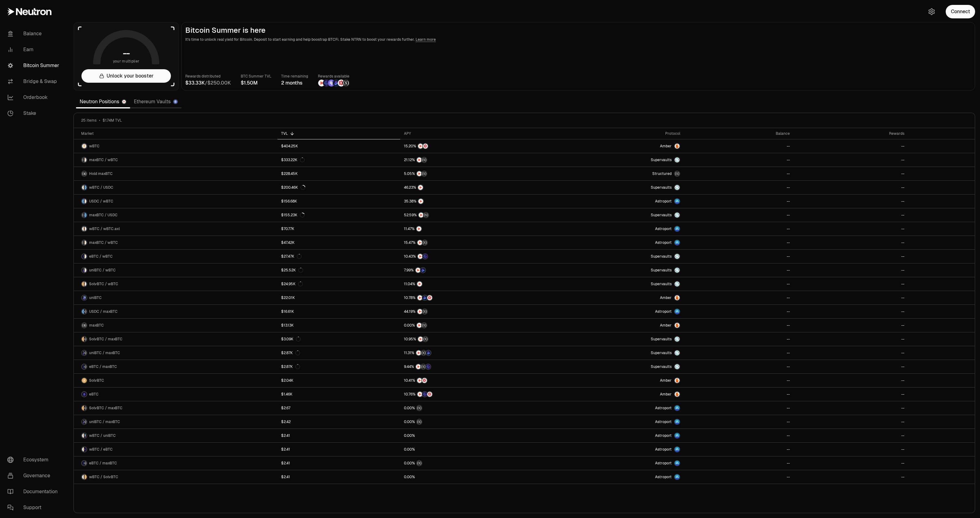 Image resolution: width=980 pixels, height=518 pixels. What do you see at coordinates (288, 297) in the screenshot?
I see `div: $22.01K` at bounding box center [288, 297].